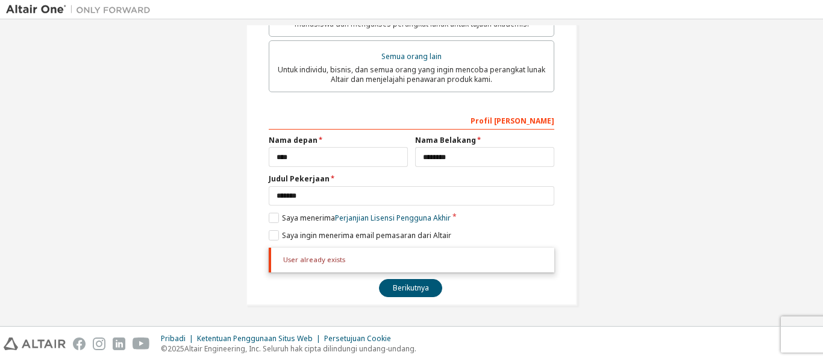 Image resolution: width=823 pixels, height=361 pixels. What do you see at coordinates (99, 344) in the screenshot?
I see `img: instagram.svg` at bounding box center [99, 344].